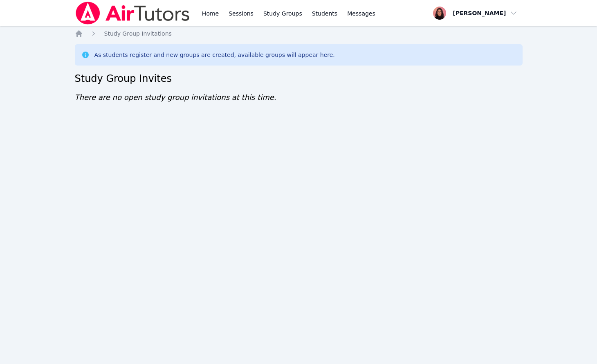 The width and height of the screenshot is (597, 364). What do you see at coordinates (138, 34) in the screenshot?
I see `span: Study Group Invitations` at bounding box center [138, 34].